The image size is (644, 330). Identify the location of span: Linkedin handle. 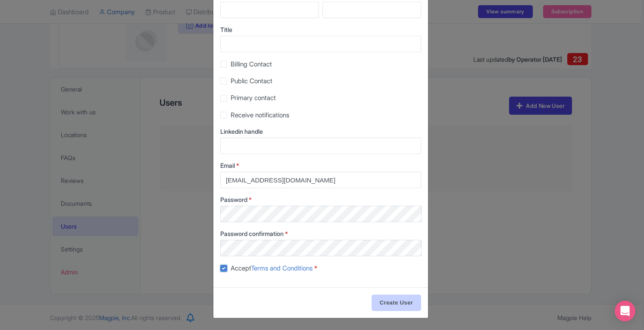
(241, 131).